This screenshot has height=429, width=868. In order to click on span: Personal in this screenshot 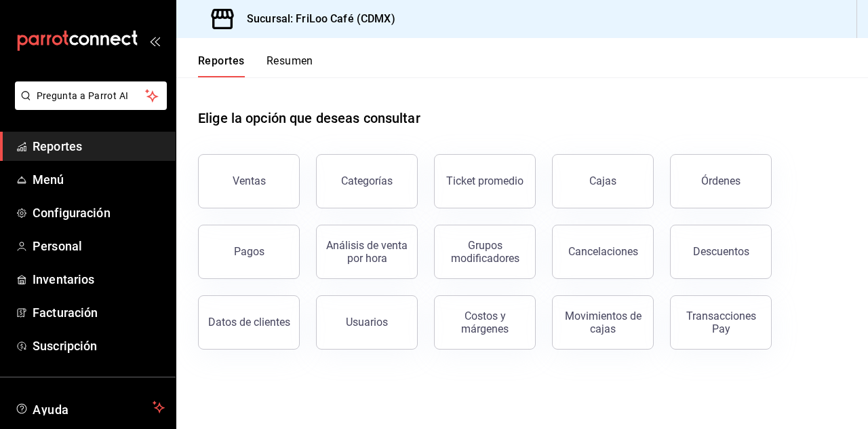, I will do `click(98, 246)`.